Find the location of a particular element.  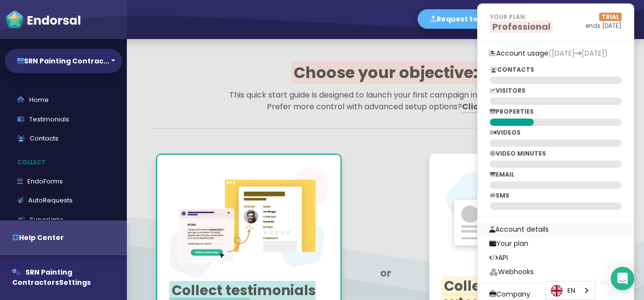

p: CONTACTS is located at coordinates (556, 70).